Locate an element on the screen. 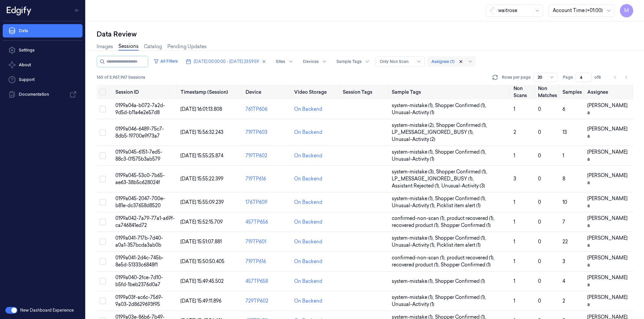 This screenshot has height=319, width=644. span: Unusual-Activity (2) is located at coordinates (414, 139).